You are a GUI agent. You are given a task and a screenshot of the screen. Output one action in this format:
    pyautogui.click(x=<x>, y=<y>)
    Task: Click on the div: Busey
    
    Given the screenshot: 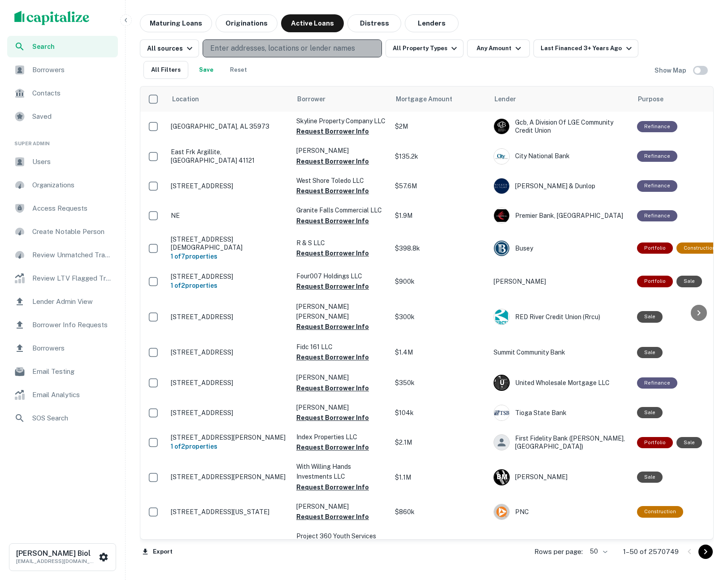 What is the action you would take?
    pyautogui.click(x=561, y=248)
    